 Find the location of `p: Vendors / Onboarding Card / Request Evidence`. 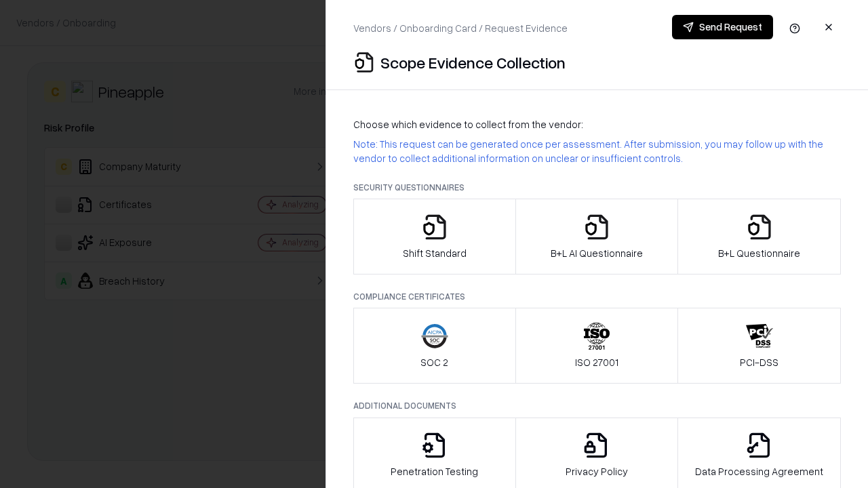

p: Vendors / Onboarding Card / Request Evidence is located at coordinates (460, 28).